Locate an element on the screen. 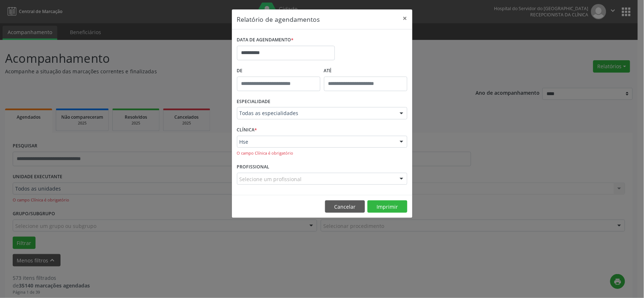 Image resolution: width=644 pixels, height=298 pixels. label: DATA DE AGENDAMENTO is located at coordinates (265, 40).